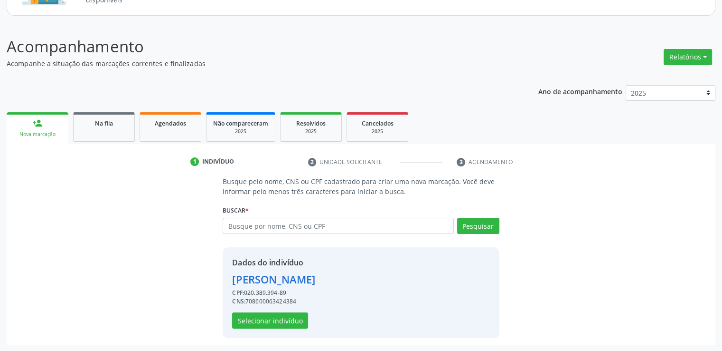 The width and height of the screenshot is (722, 351). I want to click on div: Dados do indivíduo, so click(274, 262).